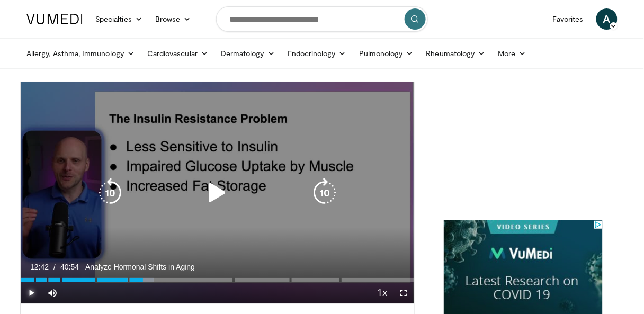 This screenshot has width=644, height=314. I want to click on button: Play, so click(31, 293).